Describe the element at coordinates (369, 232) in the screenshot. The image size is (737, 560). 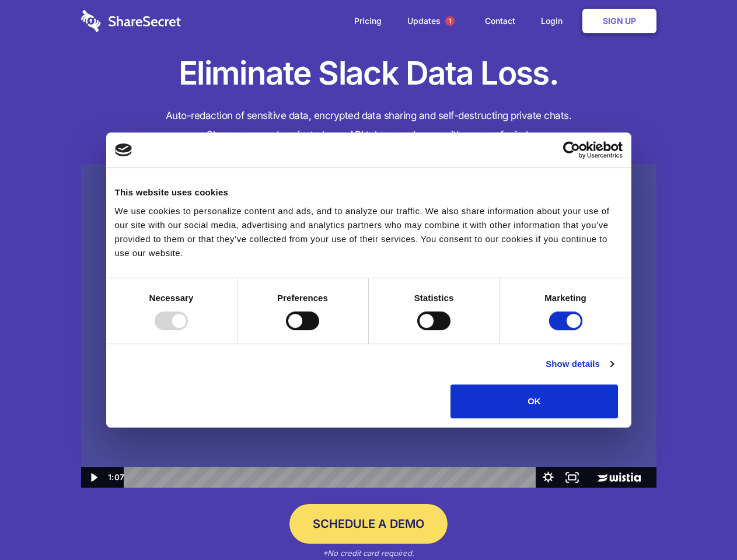
I see `div: We use cookies to personalize content and ads, and to analyze our traffic. We also share informat...` at that location.